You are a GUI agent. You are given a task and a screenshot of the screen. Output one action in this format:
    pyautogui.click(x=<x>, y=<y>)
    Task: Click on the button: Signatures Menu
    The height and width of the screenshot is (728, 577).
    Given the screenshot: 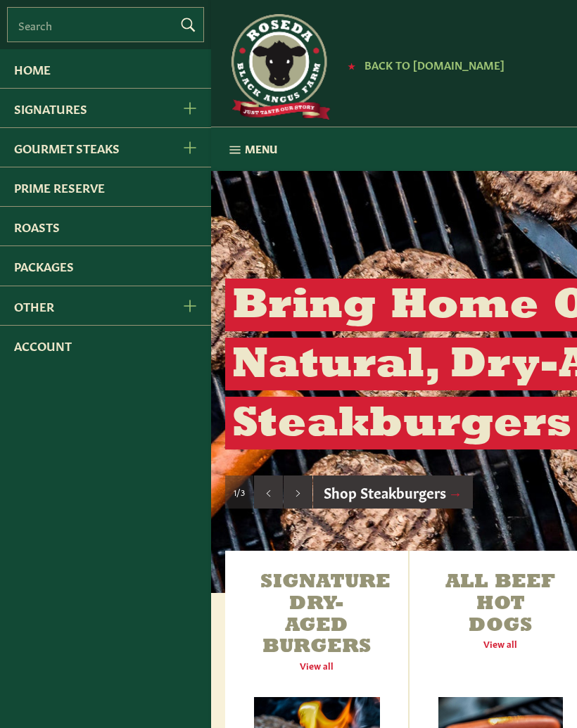 What is the action you would take?
    pyautogui.click(x=188, y=108)
    